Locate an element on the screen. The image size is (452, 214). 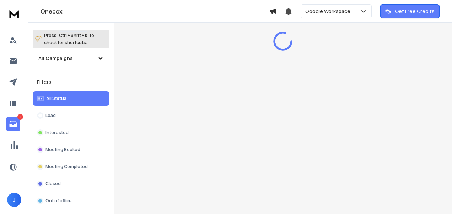
p: All Status is located at coordinates (56, 99).